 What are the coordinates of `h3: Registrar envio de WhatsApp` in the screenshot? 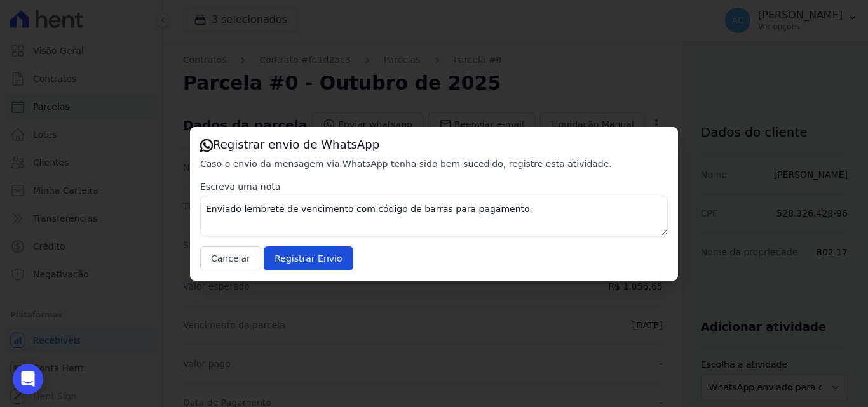 It's located at (434, 145).